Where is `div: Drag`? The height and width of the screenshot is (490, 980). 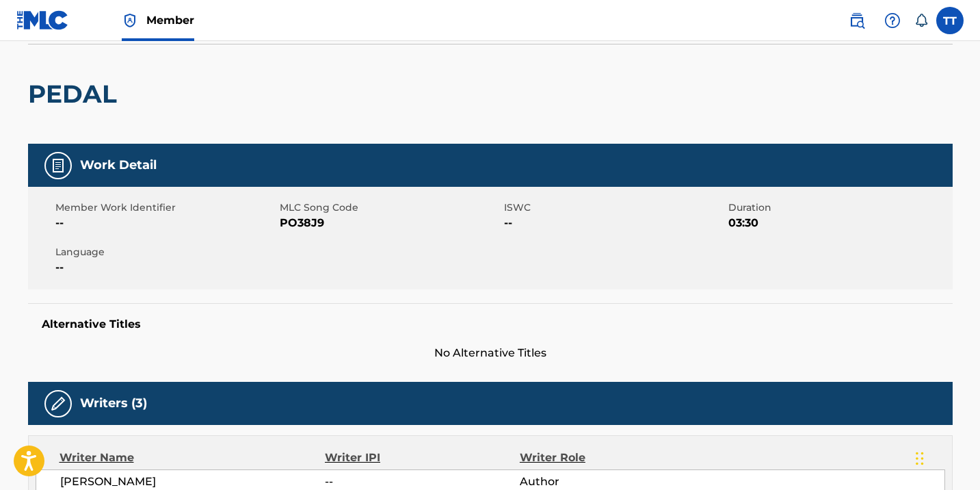 div: Drag is located at coordinates (919, 458).